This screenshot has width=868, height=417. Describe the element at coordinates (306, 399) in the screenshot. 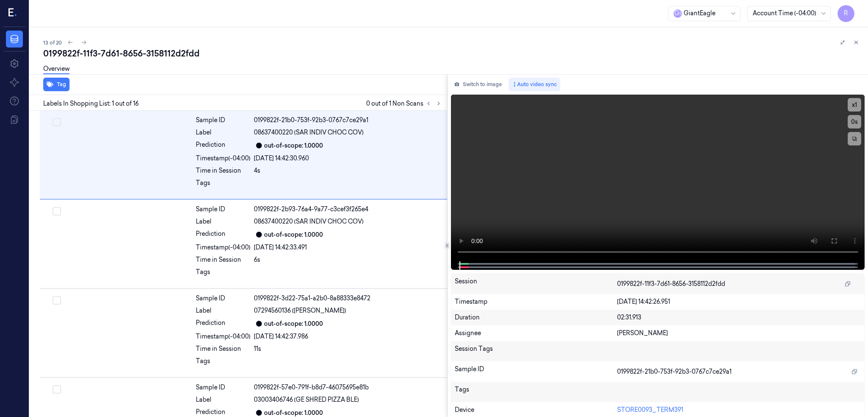

I see `span: 03003406746 (GE SHRED PIZZA BLE)` at that location.